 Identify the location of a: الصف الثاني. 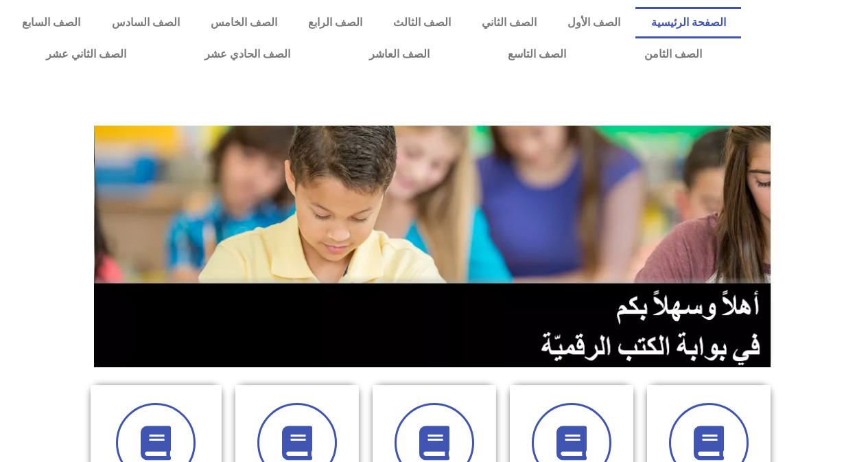
(508, 23).